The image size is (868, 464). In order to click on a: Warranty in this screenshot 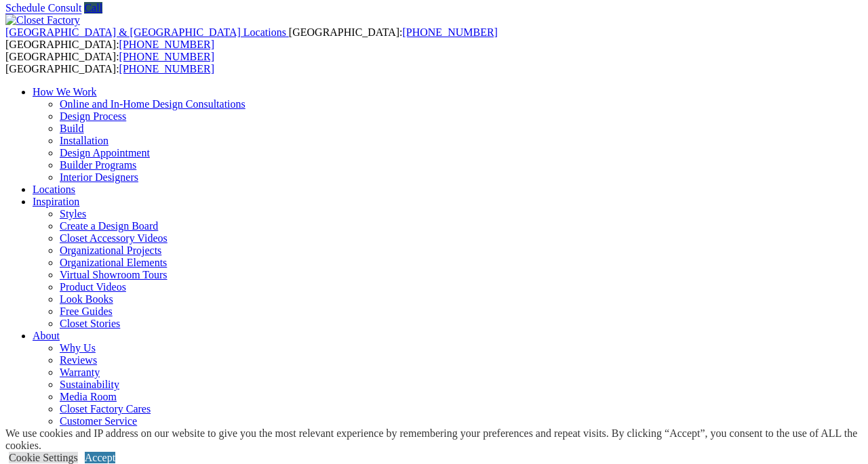, I will do `click(79, 372)`.